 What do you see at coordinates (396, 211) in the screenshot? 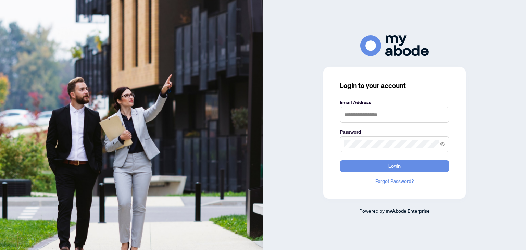
I see `a: myAbode` at bounding box center [396, 211].